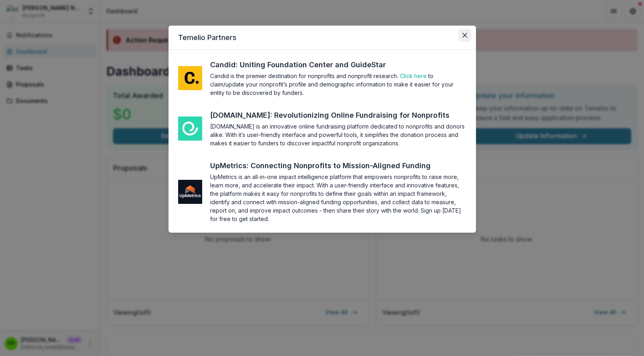 The height and width of the screenshot is (356, 644). What do you see at coordinates (305, 64) in the screenshot?
I see `div: Candid: Uniting Foundation Center and GuideStar` at bounding box center [305, 64].